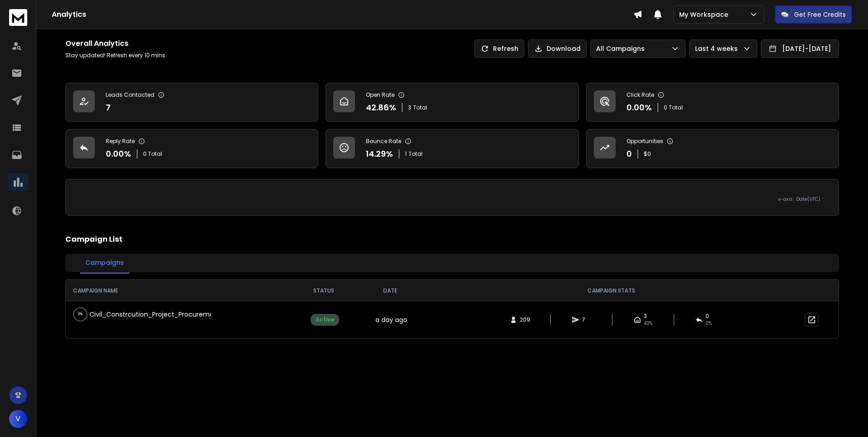 Image resolution: width=868 pixels, height=437 pixels. Describe the element at coordinates (524, 320) in the screenshot. I see `span: 209` at that location.